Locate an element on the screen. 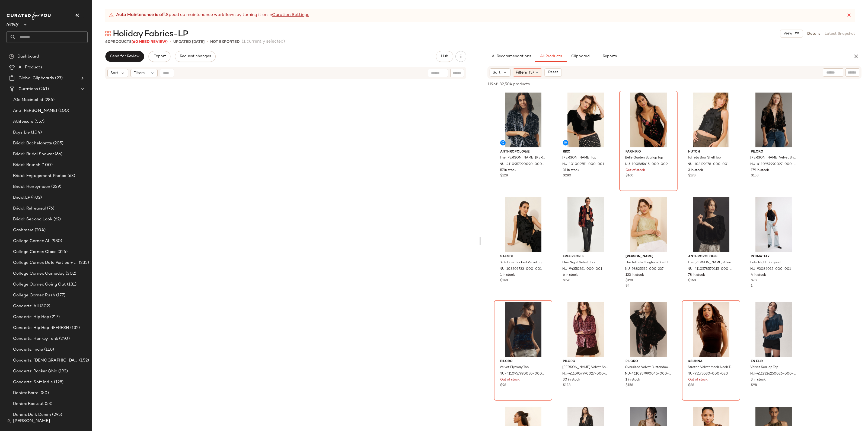  span: $280 is located at coordinates (567, 176).